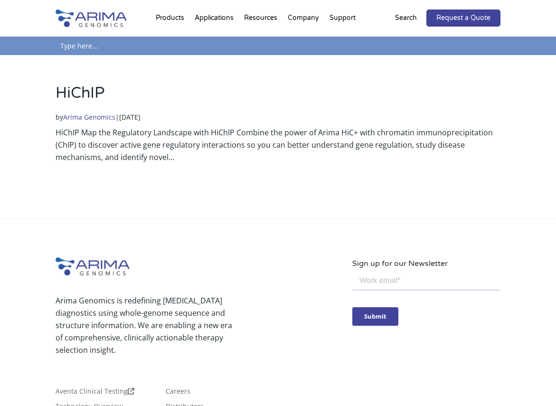  I want to click on p: by |, so click(278, 117).